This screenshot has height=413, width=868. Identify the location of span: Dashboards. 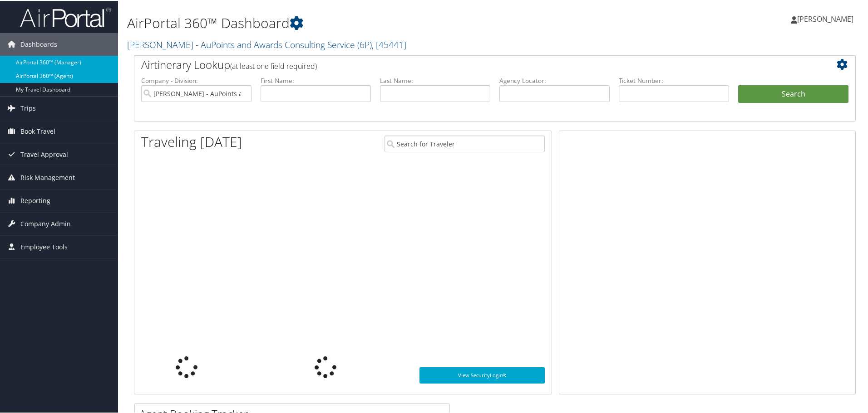
(39, 44).